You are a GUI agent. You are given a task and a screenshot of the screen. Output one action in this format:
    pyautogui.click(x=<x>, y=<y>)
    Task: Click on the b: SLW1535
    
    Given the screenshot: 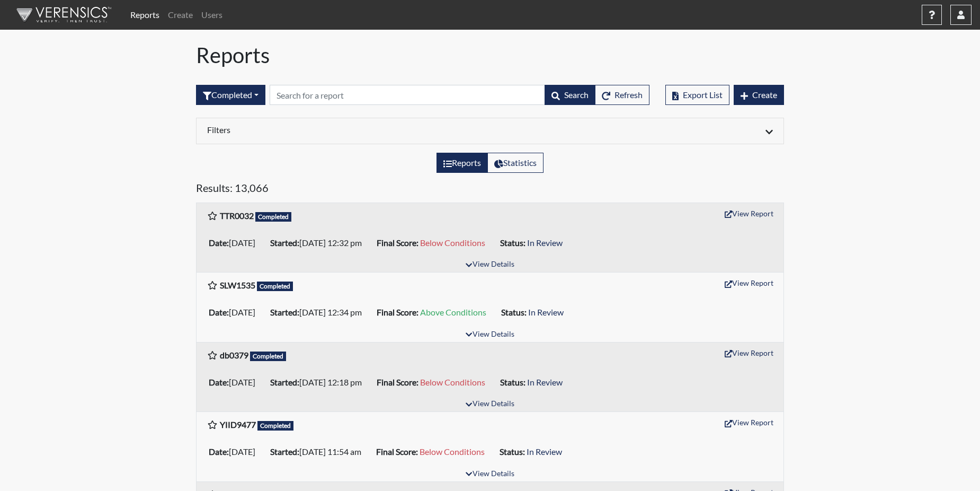 What is the action you would take?
    pyautogui.click(x=238, y=284)
    